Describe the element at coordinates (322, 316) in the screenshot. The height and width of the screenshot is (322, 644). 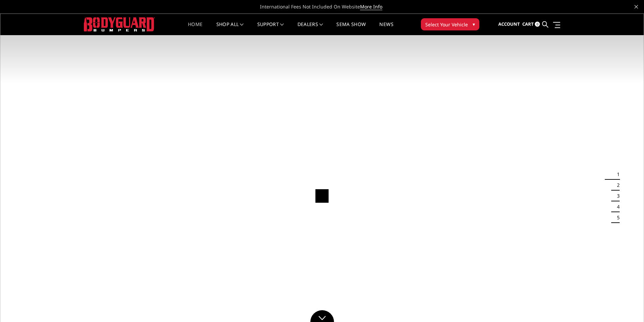
I see `a: Click to Down` at that location.